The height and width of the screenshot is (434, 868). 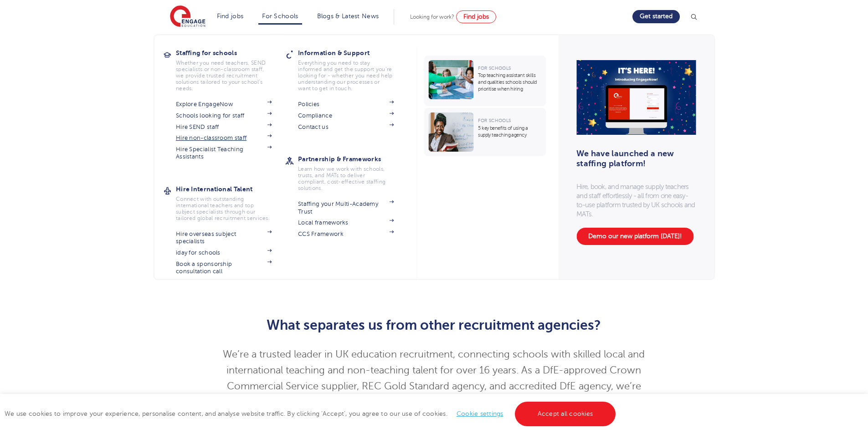 What do you see at coordinates (231, 69) in the screenshot?
I see `a: Staffing for schoolsWhether you need teachers, SEND specialists or non-classroom staff, we provid...` at bounding box center [231, 69].